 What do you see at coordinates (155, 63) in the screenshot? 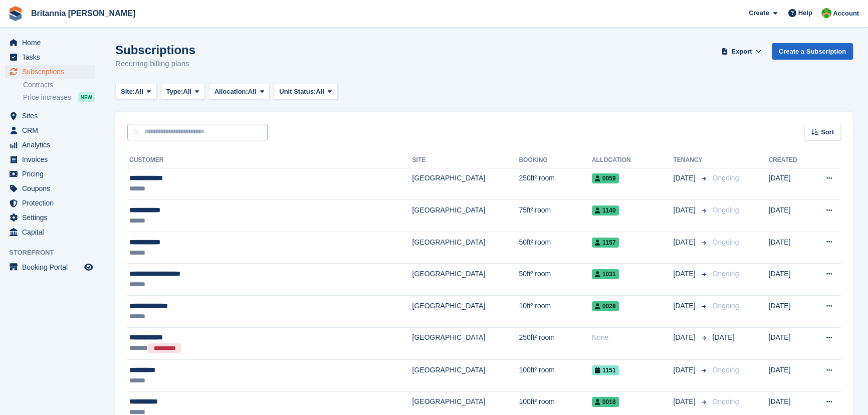
I see `p: Recurring billing plans` at bounding box center [155, 63].